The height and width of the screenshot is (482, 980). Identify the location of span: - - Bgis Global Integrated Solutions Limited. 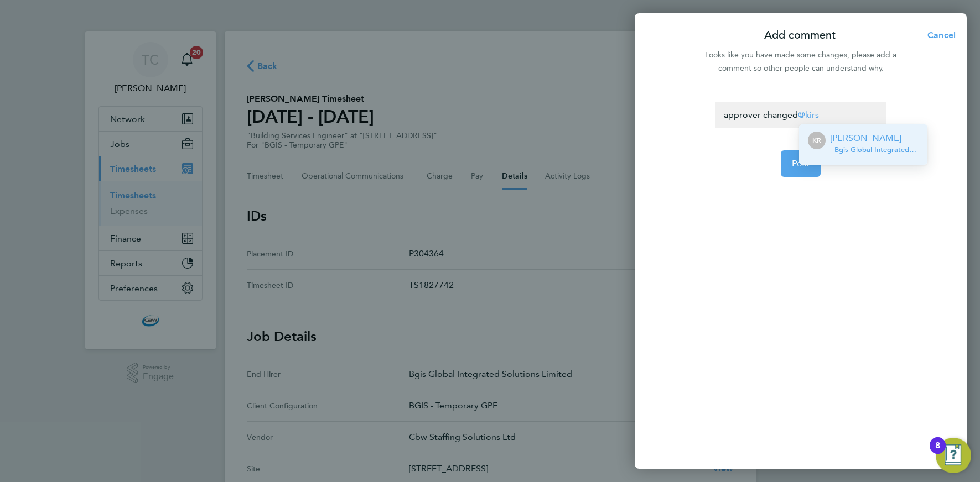
(874, 150).